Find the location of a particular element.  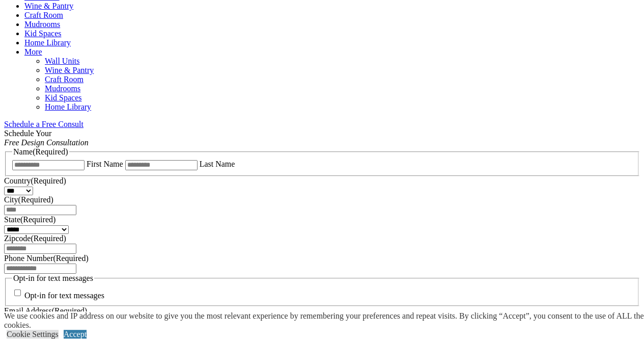

div: We use cookies and IP address on our website to give you the most relevant experience by remember... is located at coordinates (323, 320).